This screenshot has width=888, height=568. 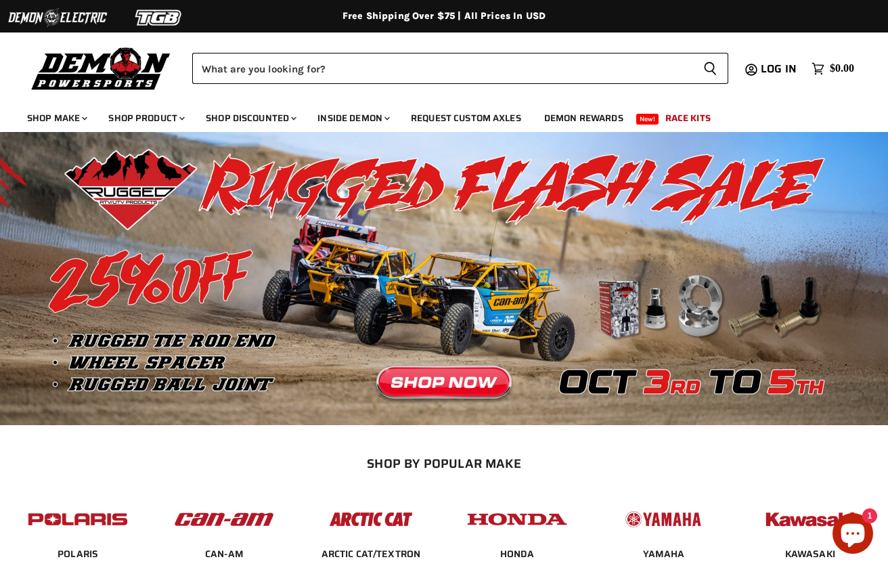 I want to click on a: Log in, so click(x=779, y=69).